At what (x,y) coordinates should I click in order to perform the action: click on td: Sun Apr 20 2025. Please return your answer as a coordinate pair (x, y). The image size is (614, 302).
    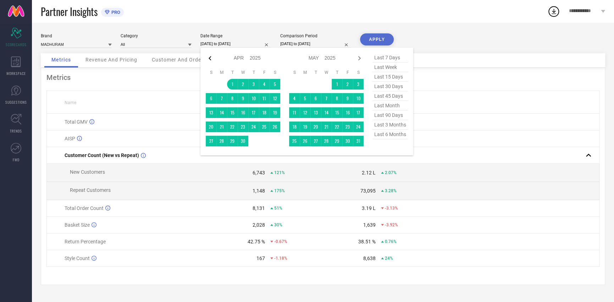
    Looking at the image, I should click on (211, 127).